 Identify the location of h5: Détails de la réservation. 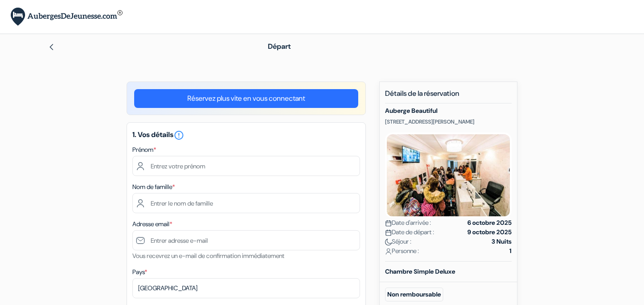
(448, 96).